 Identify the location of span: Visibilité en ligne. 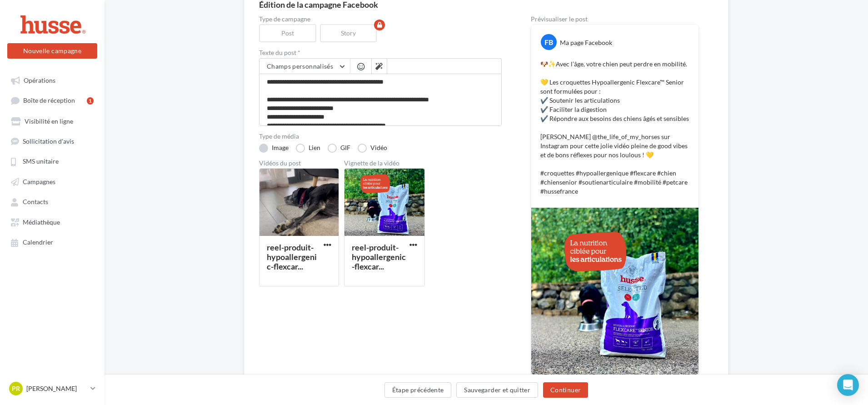
(49, 121).